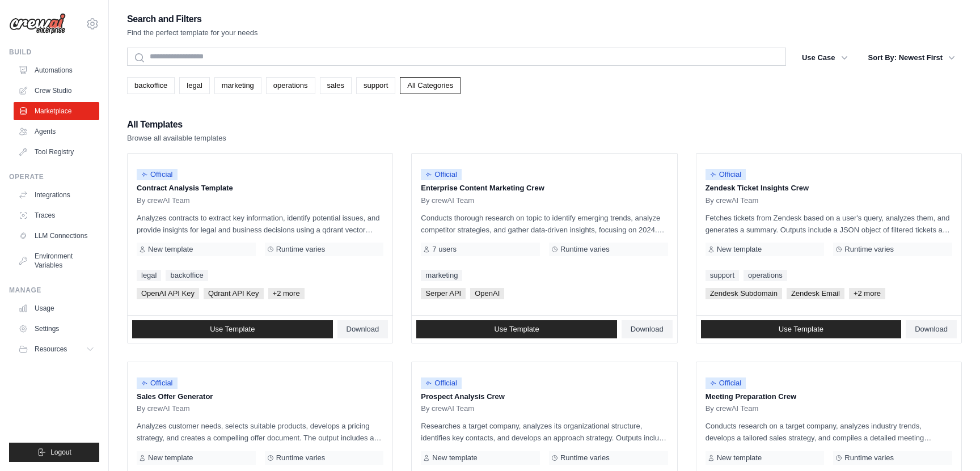 The image size is (980, 471). What do you see at coordinates (192, 33) in the screenshot?
I see `p: Find the perfect template for your needs` at bounding box center [192, 33].